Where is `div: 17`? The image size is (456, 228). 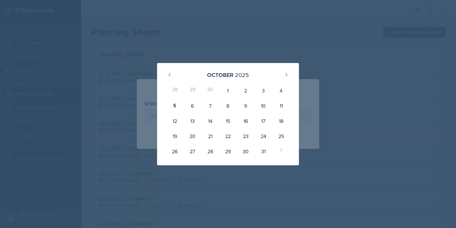 div: 17 is located at coordinates (264, 121).